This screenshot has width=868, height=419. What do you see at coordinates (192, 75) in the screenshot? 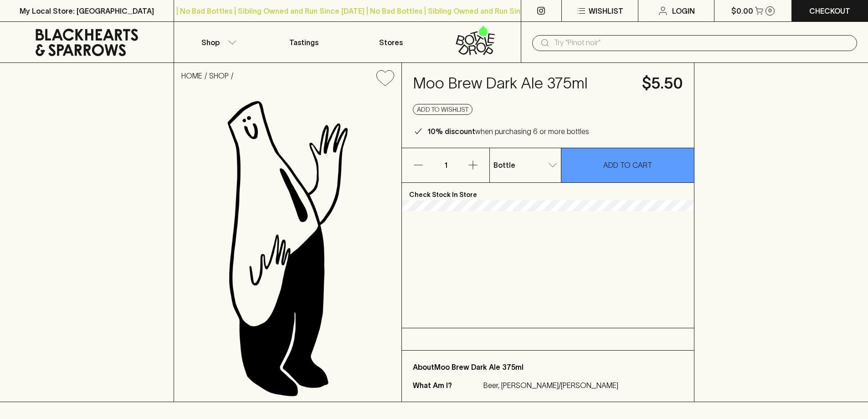
I see `a: HOME` at bounding box center [192, 75].